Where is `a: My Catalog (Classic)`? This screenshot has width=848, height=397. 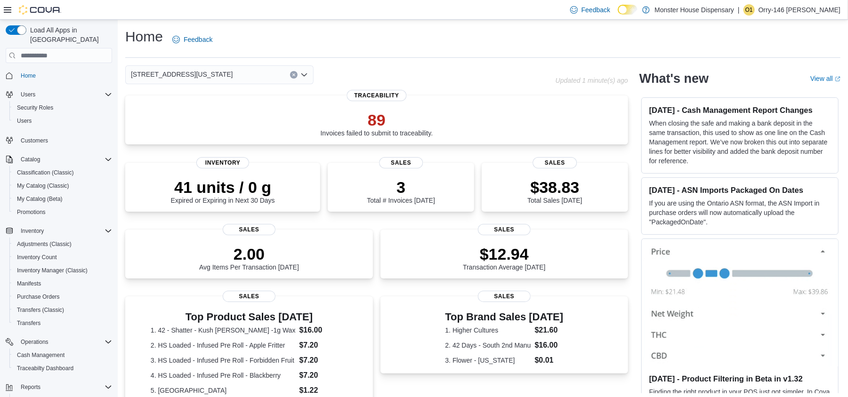
a: My Catalog (Classic) is located at coordinates (43, 186).